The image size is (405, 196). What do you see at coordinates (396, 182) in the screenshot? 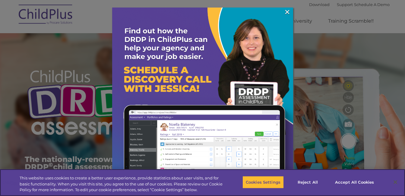
I see `button: Close` at bounding box center [396, 182].